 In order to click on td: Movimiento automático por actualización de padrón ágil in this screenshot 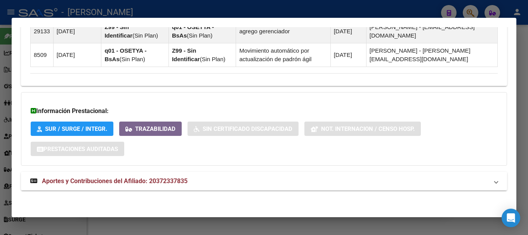, I will do `click(283, 55)`.